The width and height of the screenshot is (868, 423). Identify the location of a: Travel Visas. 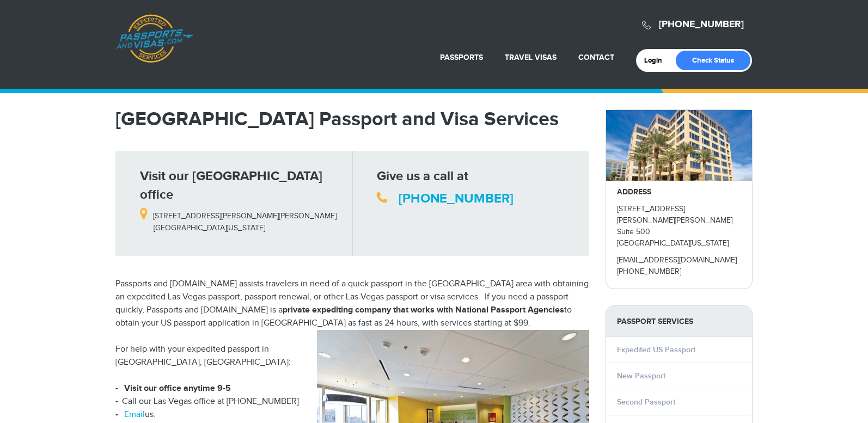
(530, 57).